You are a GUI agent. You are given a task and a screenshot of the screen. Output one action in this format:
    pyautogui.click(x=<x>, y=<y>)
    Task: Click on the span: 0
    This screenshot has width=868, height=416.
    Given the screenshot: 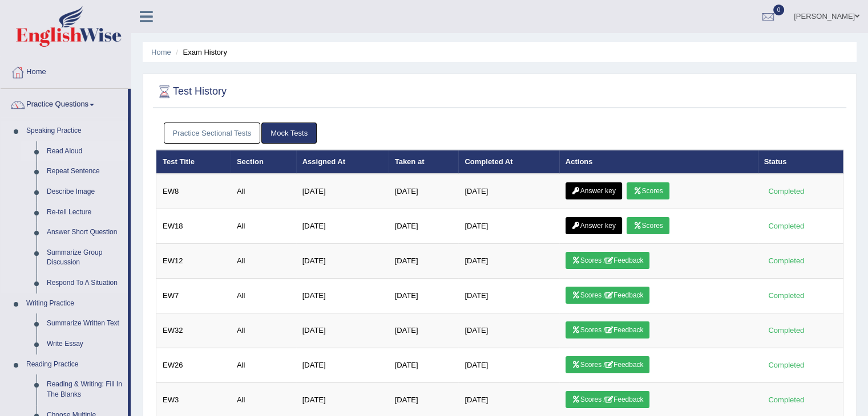 What is the action you would take?
    pyautogui.click(x=779, y=10)
    